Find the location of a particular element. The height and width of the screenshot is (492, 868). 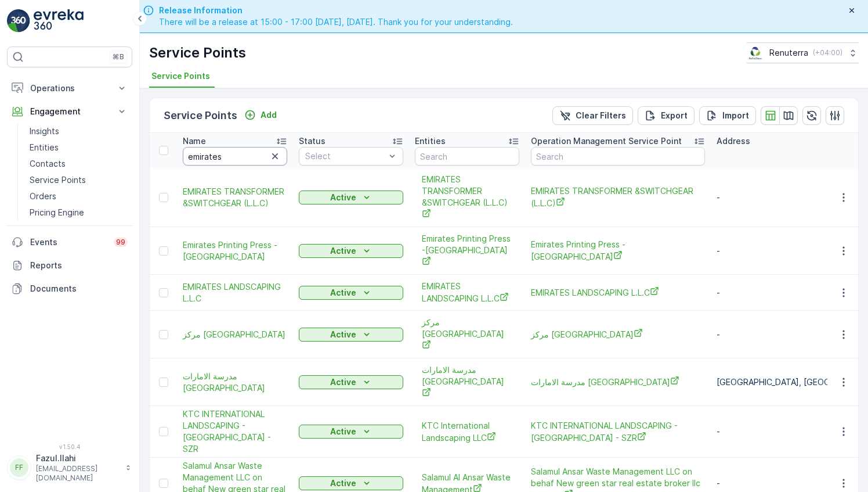

p: Export is located at coordinates (674, 116).